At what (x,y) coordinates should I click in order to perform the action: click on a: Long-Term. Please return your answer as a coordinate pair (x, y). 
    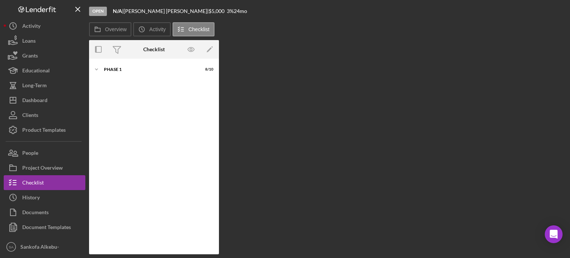
    Looking at the image, I should click on (45, 85).